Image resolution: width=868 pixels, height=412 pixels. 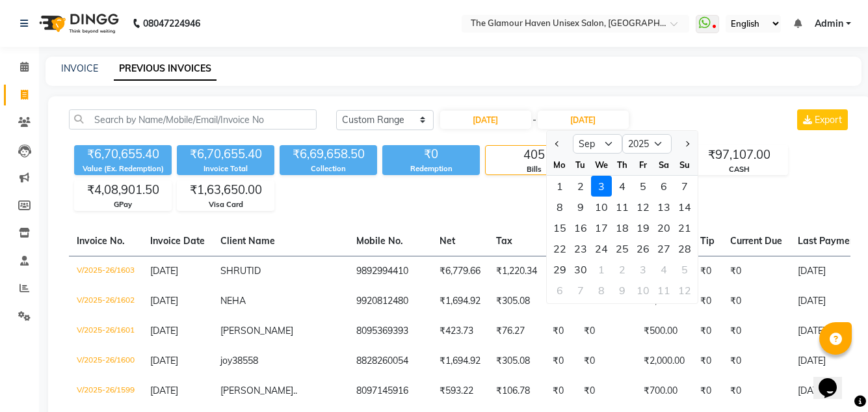 I want to click on div: Monday, September 8, 2025, so click(x=560, y=206).